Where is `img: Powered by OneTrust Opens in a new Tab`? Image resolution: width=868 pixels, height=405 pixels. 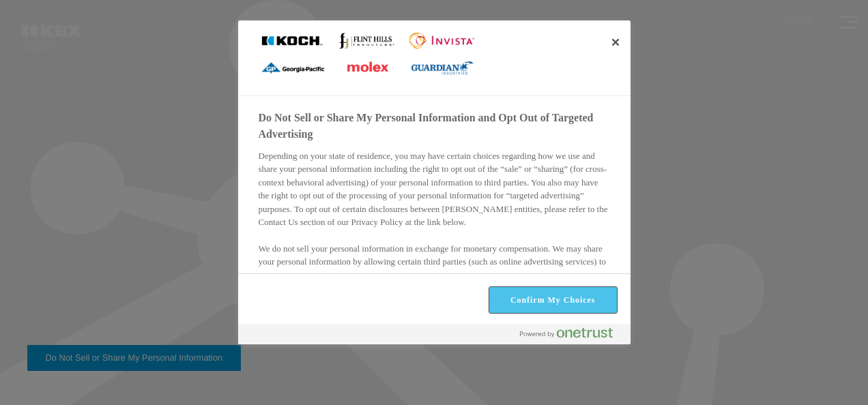 img: Powered by OneTrust Opens in a new Tab is located at coordinates (566, 333).